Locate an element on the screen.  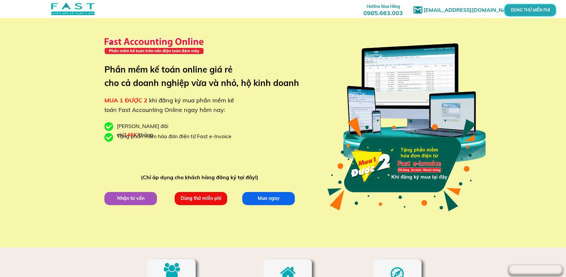
p: Dùng thử miễn phí is located at coordinates (201, 198).